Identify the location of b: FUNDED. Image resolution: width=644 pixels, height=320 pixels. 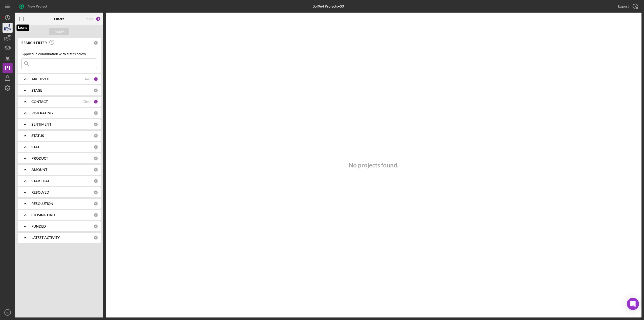
(39, 227).